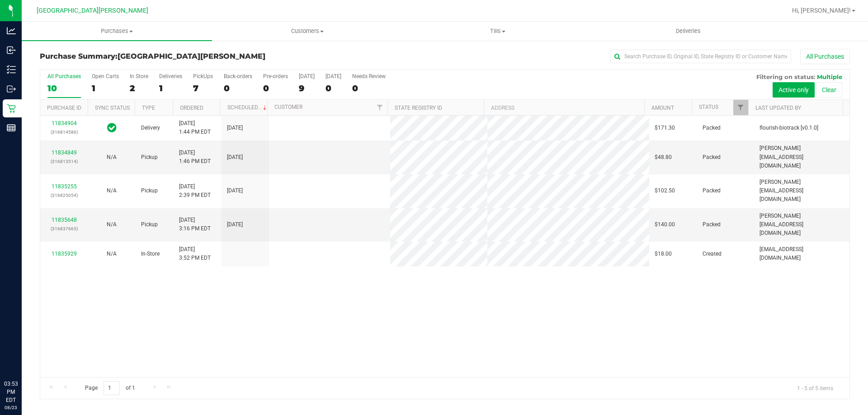  I want to click on a: Last Updated By, so click(778, 108).